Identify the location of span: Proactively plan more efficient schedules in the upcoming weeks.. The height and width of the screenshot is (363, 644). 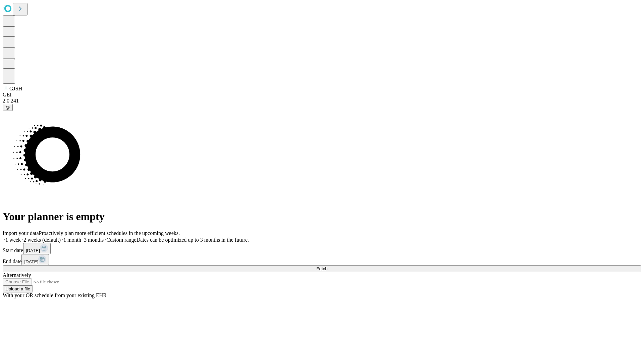
(110, 233).